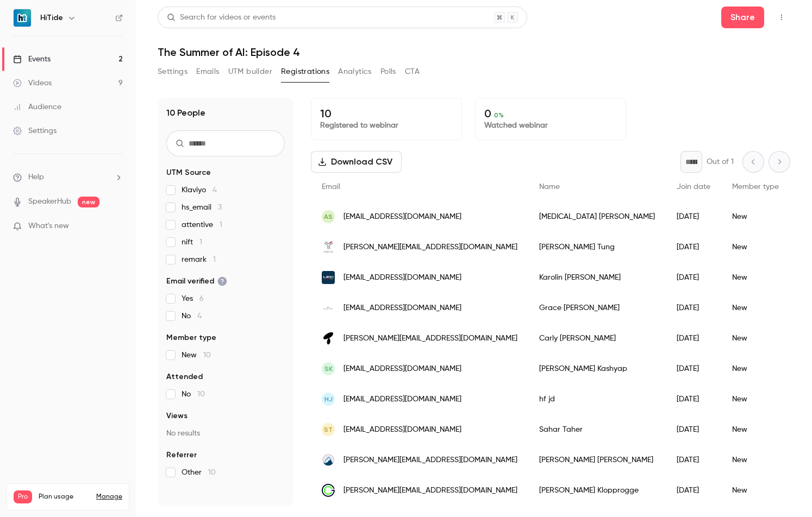  What do you see at coordinates (188, 173) in the screenshot?
I see `span: UTM Source` at bounding box center [188, 173].